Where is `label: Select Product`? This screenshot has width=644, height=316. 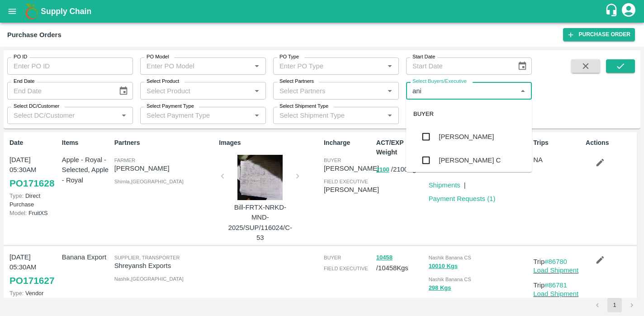 label: Select Product is located at coordinates (163, 81).